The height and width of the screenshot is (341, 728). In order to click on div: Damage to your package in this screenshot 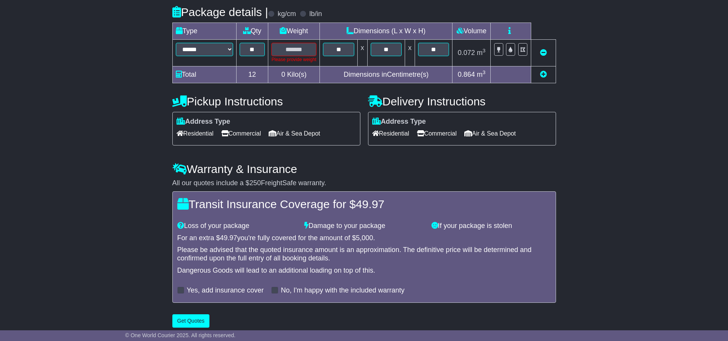, I will do `click(364, 226)`.